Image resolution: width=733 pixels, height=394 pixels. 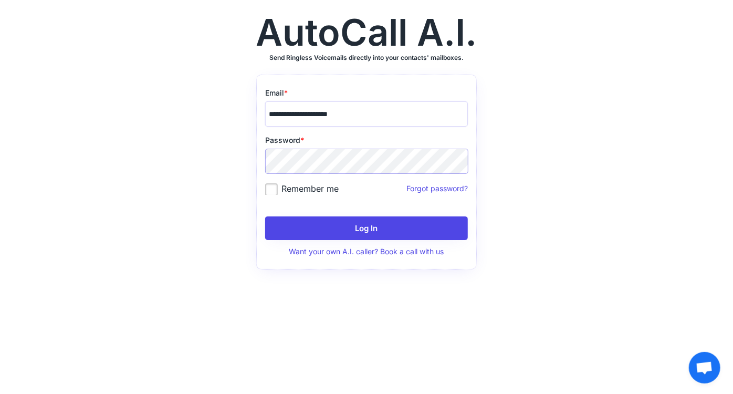 What do you see at coordinates (366, 228) in the screenshot?
I see `button: Log In` at bounding box center [366, 228].